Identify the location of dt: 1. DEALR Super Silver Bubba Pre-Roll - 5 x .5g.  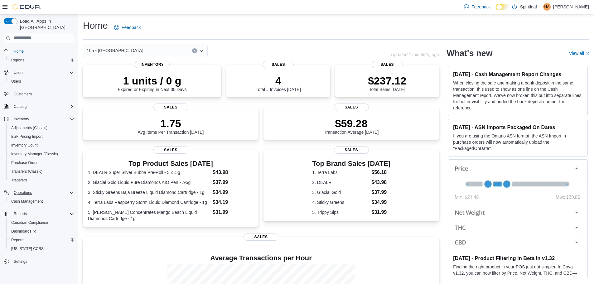
(149, 172).